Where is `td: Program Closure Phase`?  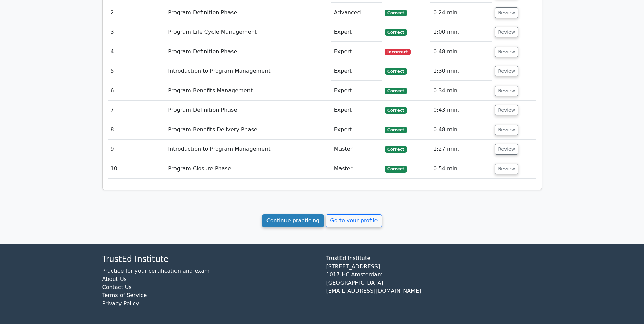 td: Program Closure Phase is located at coordinates (248, 169).